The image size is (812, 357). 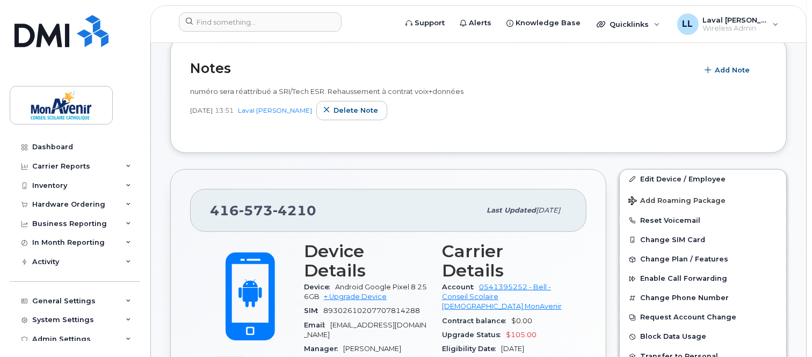 What do you see at coordinates (480, 23) in the screenshot?
I see `span: Alerts` at bounding box center [480, 23].